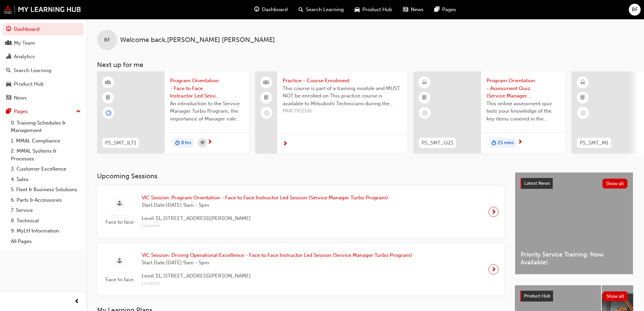  I want to click on a: news-iconNews, so click(413, 9).